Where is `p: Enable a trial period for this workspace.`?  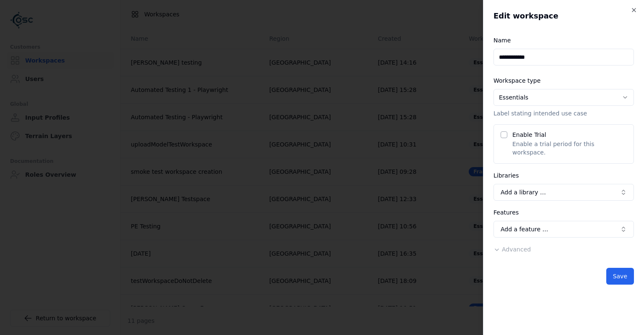 p: Enable a trial period for this workspace. is located at coordinates (569, 148).